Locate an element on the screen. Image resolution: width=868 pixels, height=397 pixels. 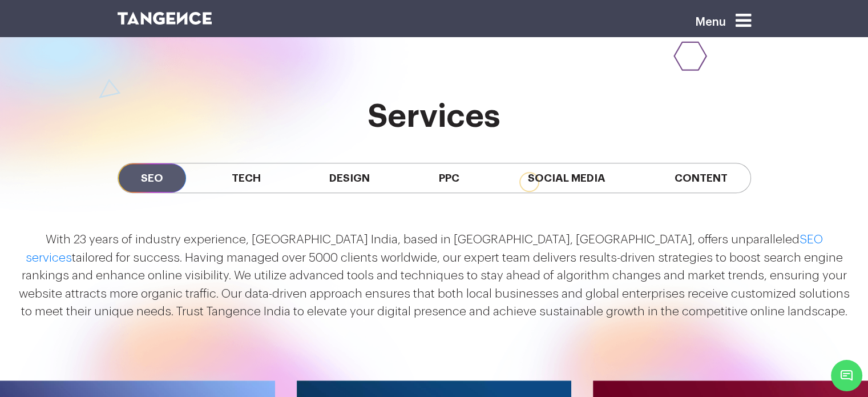
span: Tech is located at coordinates (246, 178).